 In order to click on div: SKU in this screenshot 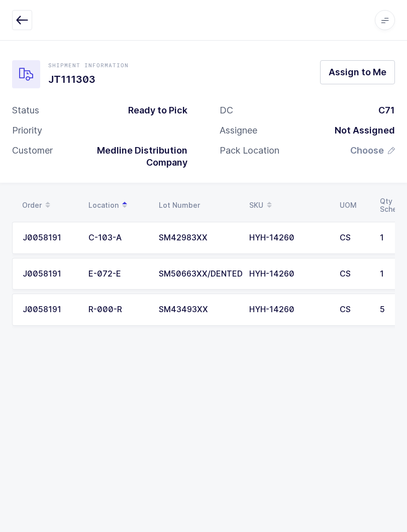, I will do `click(289, 205)`.